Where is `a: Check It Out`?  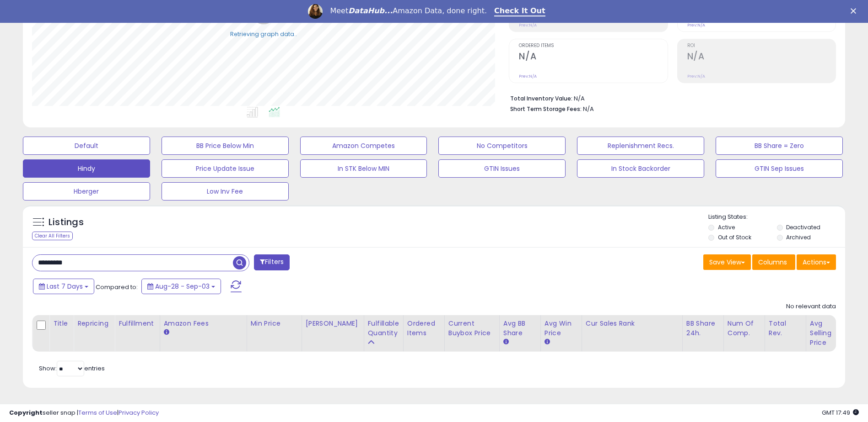 a: Check It Out is located at coordinates (519, 11).